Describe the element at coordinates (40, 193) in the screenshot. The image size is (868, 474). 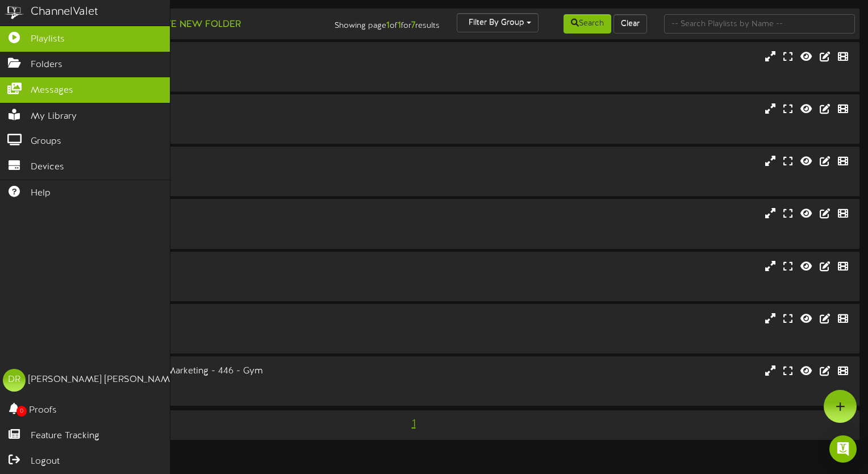
I see `span: Help` at that location.